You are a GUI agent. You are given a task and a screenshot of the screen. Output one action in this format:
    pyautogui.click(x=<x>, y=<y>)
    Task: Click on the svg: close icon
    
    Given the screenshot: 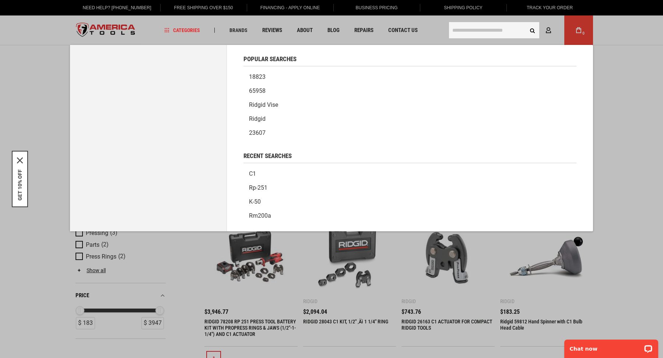 What is the action you would take?
    pyautogui.click(x=20, y=161)
    